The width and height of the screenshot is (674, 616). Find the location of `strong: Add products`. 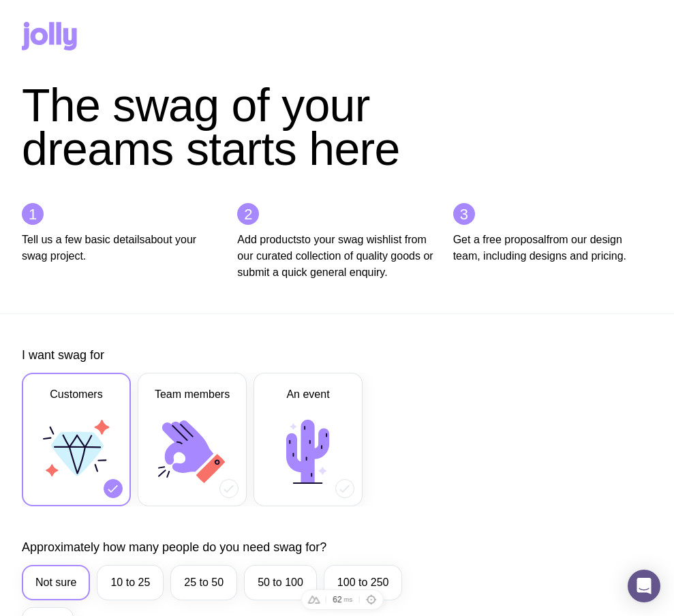

strong: Add products is located at coordinates (269, 239).